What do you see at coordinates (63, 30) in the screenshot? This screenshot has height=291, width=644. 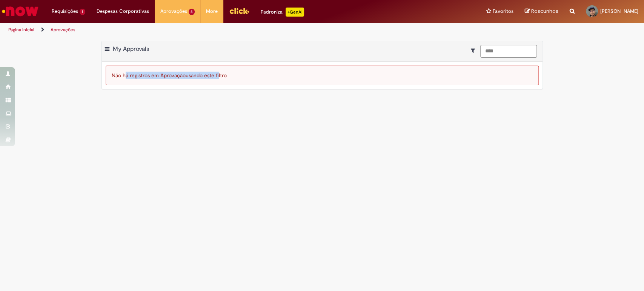 I see `a: Aprovações` at bounding box center [63, 30].